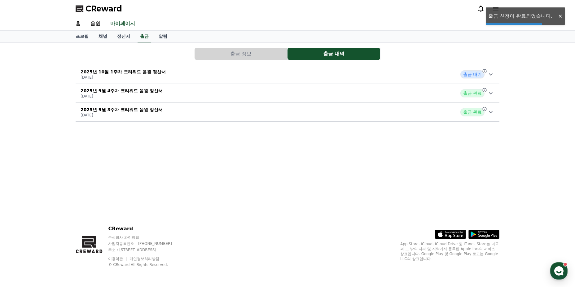 This screenshot has width=575, height=287. What do you see at coordinates (121, 110) in the screenshot?
I see `p: 2025년 9월 3주차 크리워드 음원 정산서` at bounding box center [121, 110].